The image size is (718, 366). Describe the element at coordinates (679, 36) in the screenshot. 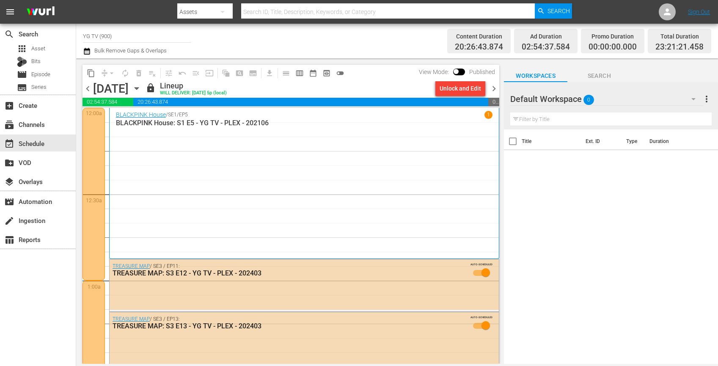

I see `div: Total Duration` at that location.